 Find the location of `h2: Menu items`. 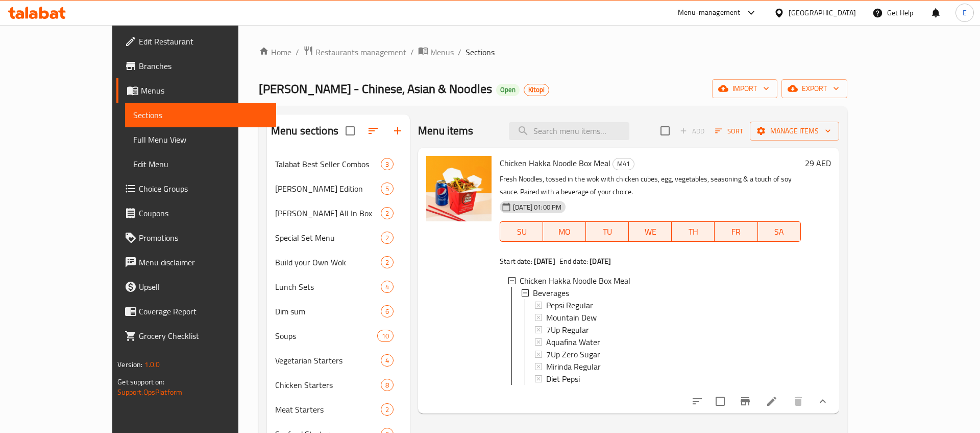

h2: Menu items is located at coordinates (445, 131).